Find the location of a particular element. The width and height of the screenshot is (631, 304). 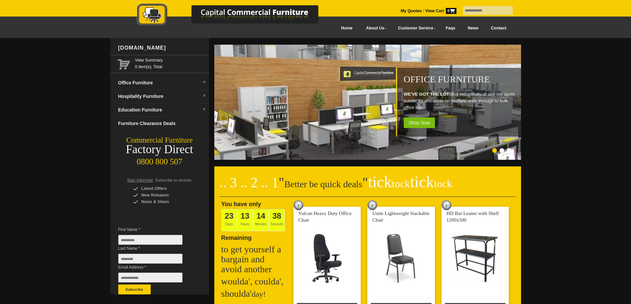

li: Page dot 3 is located at coordinates (509, 151).